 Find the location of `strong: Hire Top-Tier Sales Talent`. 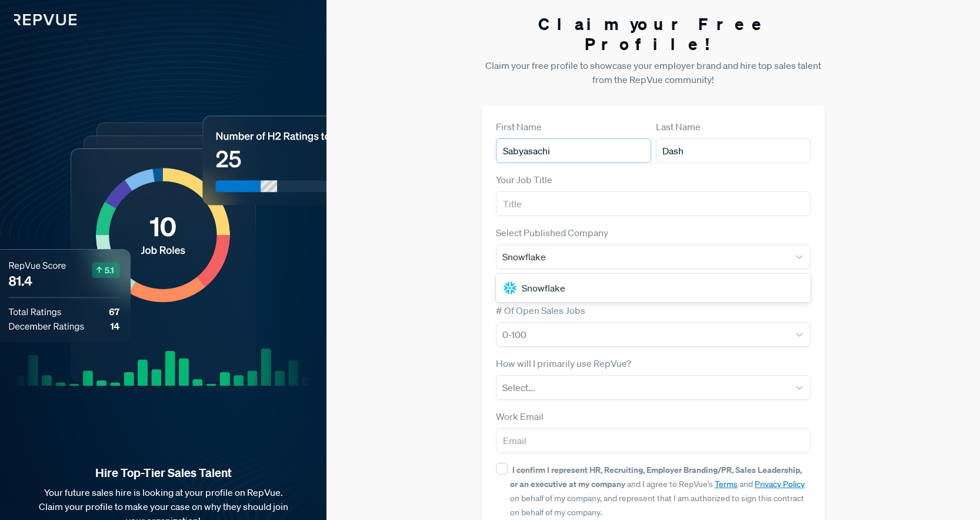

strong: Hire Top-Tier Sales Talent is located at coordinates (163, 473).